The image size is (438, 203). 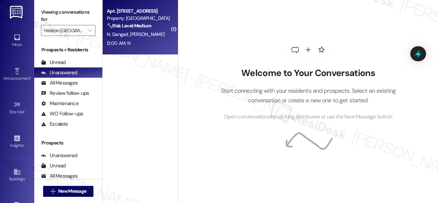 I want to click on img: ResiDesk Logo, so click(x=17, y=12).